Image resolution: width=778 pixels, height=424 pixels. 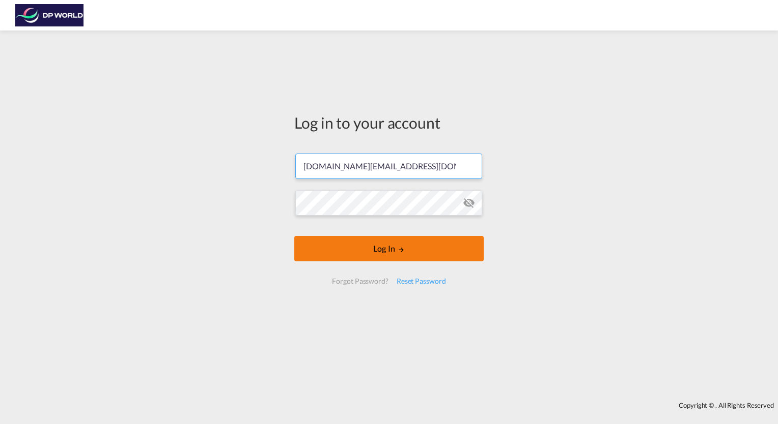 What do you see at coordinates (360, 281) in the screenshot?
I see `div: Forgot Password?` at bounding box center [360, 281].